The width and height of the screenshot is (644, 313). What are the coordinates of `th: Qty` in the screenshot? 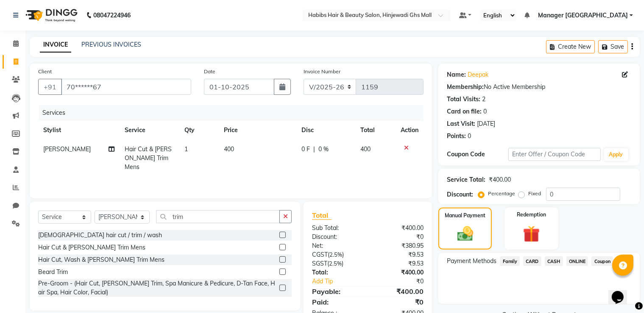 It's located at (199, 130).